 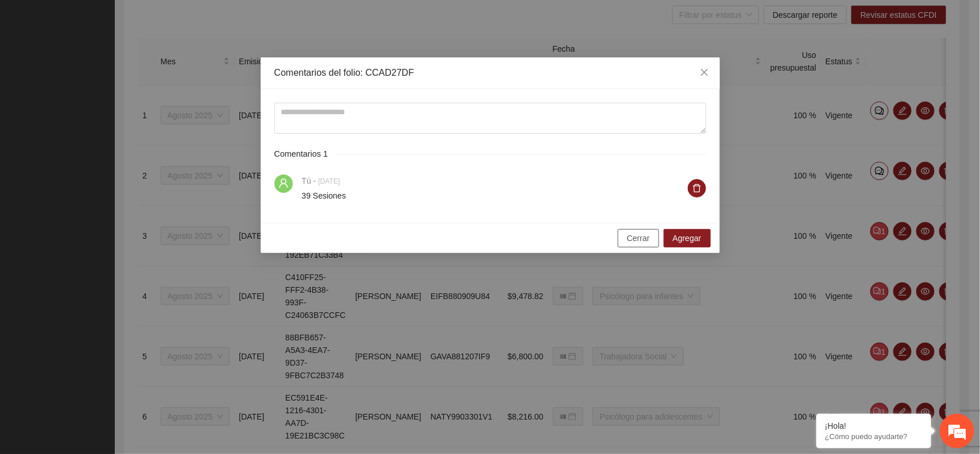 I want to click on span: delete, so click(x=697, y=188).